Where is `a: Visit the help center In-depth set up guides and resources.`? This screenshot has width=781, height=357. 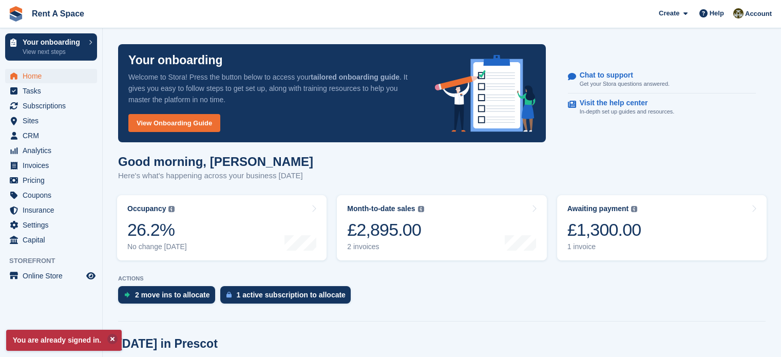
a: Visit the help center In-depth set up guides and resources. is located at coordinates (661, 107).